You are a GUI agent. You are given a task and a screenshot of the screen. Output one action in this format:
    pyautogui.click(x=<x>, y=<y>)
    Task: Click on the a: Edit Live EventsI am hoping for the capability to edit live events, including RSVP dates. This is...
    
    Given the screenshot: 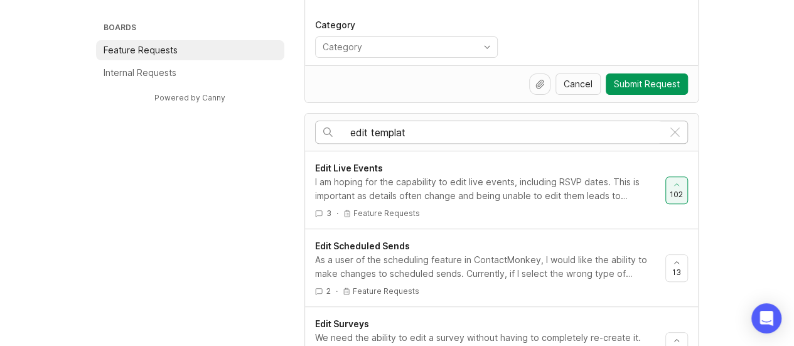 What is the action you would take?
    pyautogui.click(x=490, y=189)
    